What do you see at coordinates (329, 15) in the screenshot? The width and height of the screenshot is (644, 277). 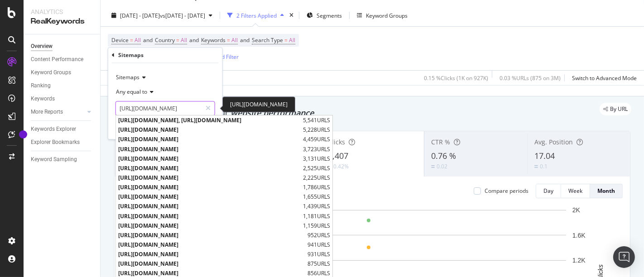 I see `span: Segments` at bounding box center [329, 15].